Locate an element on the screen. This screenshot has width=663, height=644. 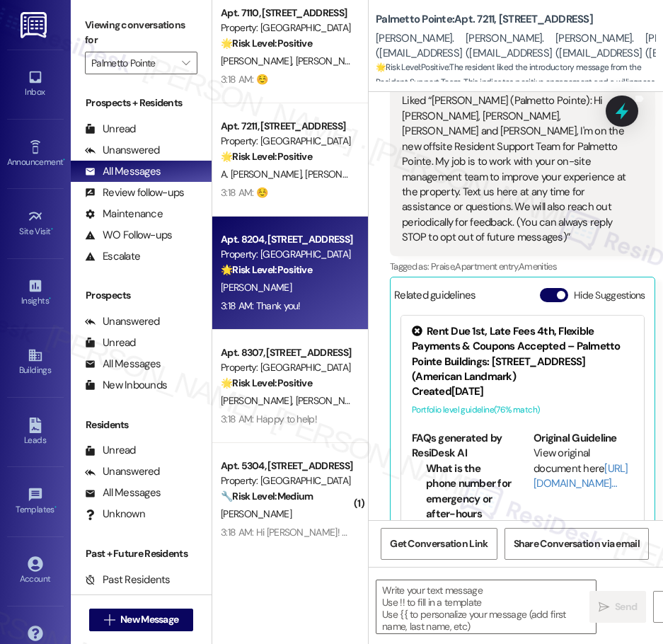
a: Templates • is located at coordinates (36, 502).